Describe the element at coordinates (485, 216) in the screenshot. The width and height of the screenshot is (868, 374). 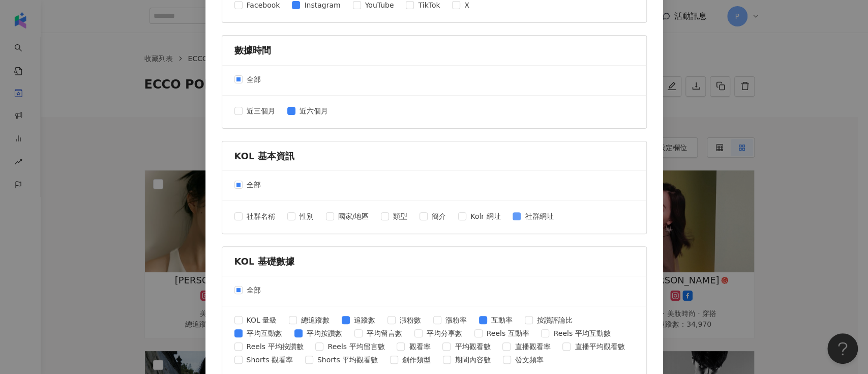
I see `span: Kolr 網址` at that location.